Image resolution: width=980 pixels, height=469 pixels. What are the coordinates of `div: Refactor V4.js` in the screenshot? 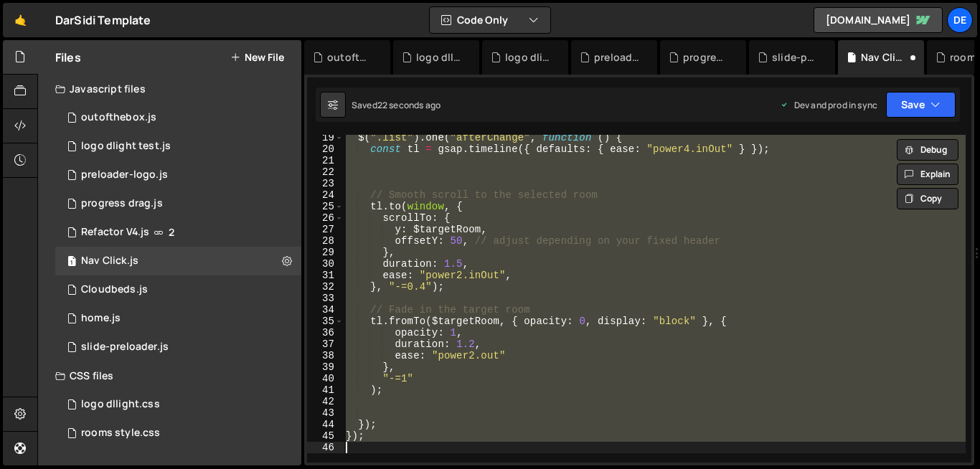 It's located at (115, 232).